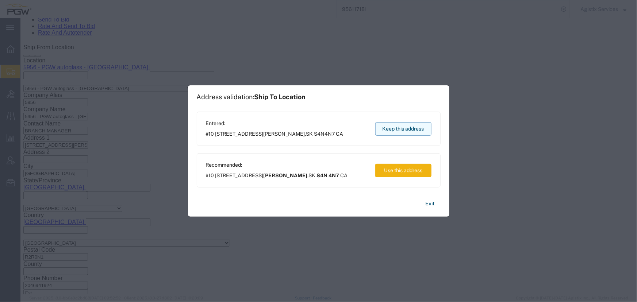 The width and height of the screenshot is (637, 302). I want to click on button: Use this address, so click(403, 170).